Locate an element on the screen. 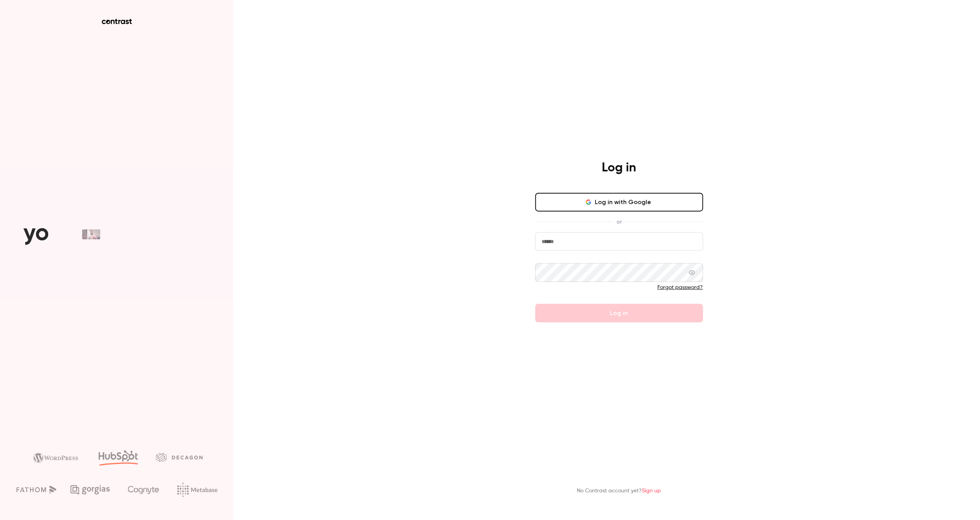 This screenshot has width=980, height=520. span: or is located at coordinates (619, 221).